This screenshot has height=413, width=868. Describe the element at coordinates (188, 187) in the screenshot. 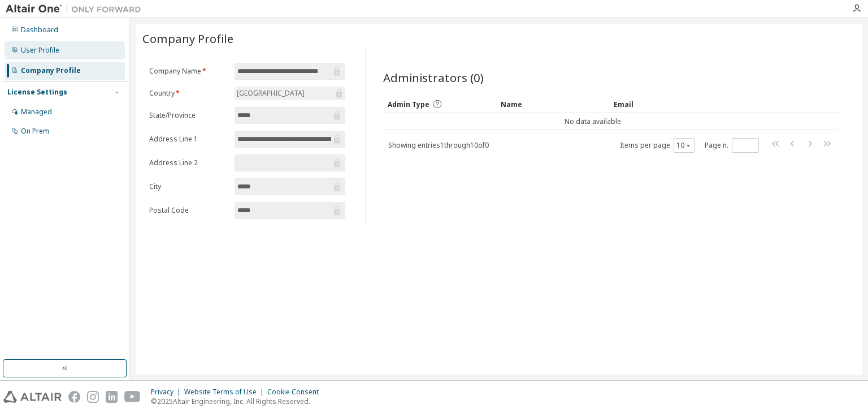

I see `label: City` at that location.